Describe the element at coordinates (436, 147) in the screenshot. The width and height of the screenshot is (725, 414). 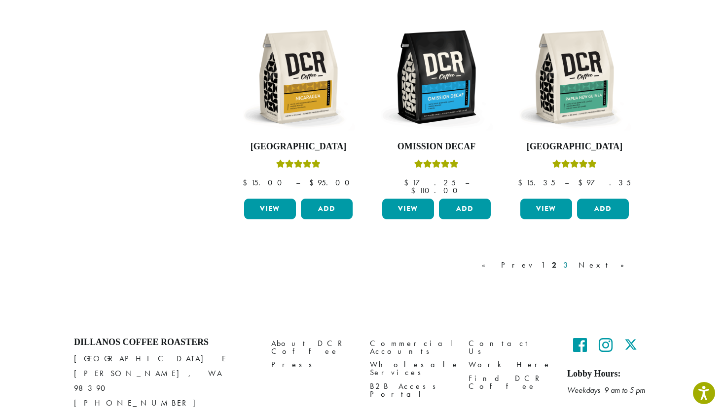
I see `h4: Omission Decaf` at that location.